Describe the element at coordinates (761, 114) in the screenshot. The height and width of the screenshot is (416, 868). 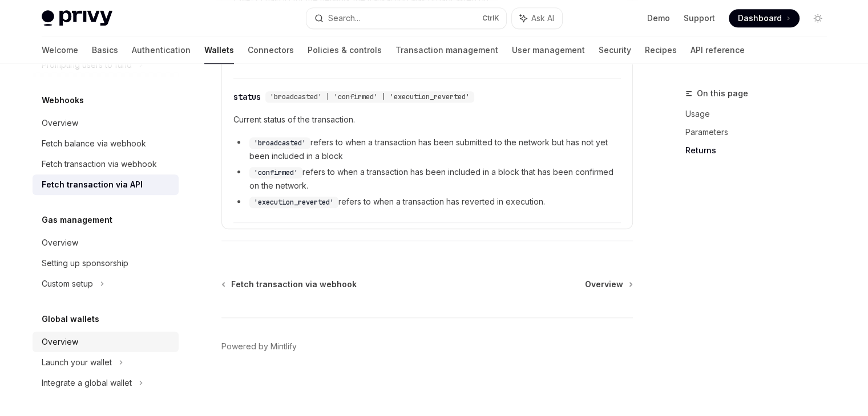
I see `a: Usage` at that location.